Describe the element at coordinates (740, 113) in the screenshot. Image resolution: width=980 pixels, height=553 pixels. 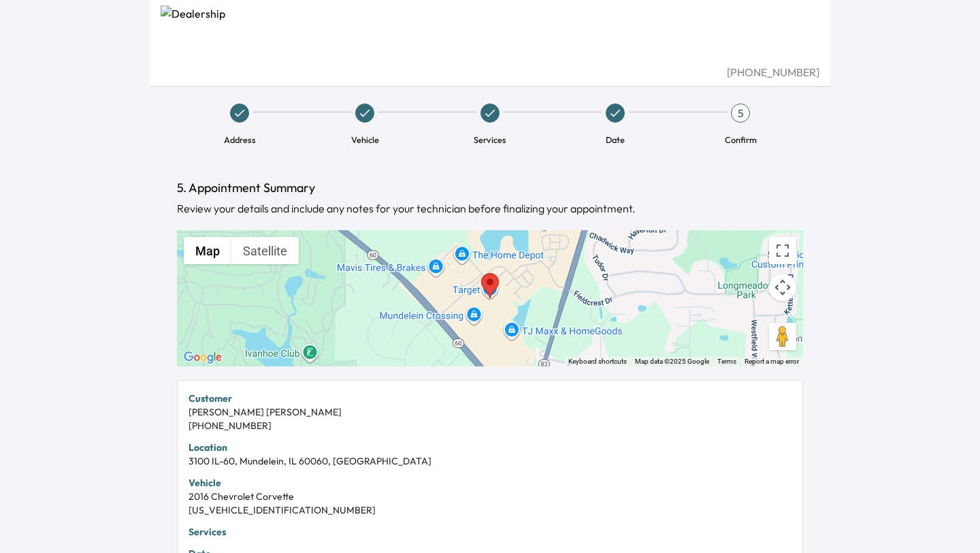
I see `div: 5` at that location.